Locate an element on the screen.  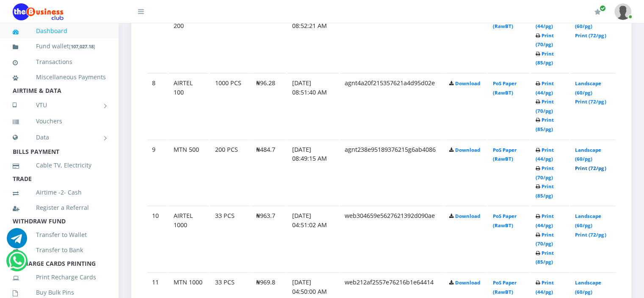
td: AIRTEL 1000 is located at coordinates (189, 238).